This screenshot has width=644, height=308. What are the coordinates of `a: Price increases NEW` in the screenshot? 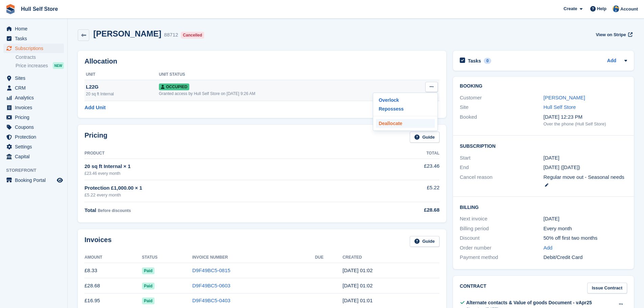 It's located at (40, 66).